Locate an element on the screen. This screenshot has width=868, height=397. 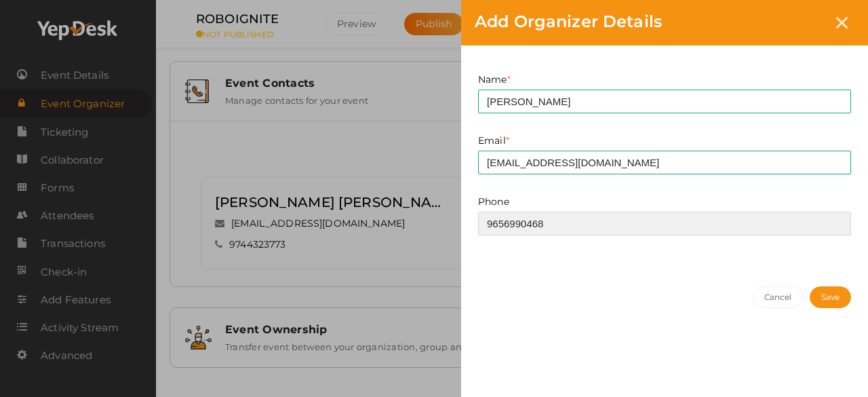
label: Name is located at coordinates (494, 80).